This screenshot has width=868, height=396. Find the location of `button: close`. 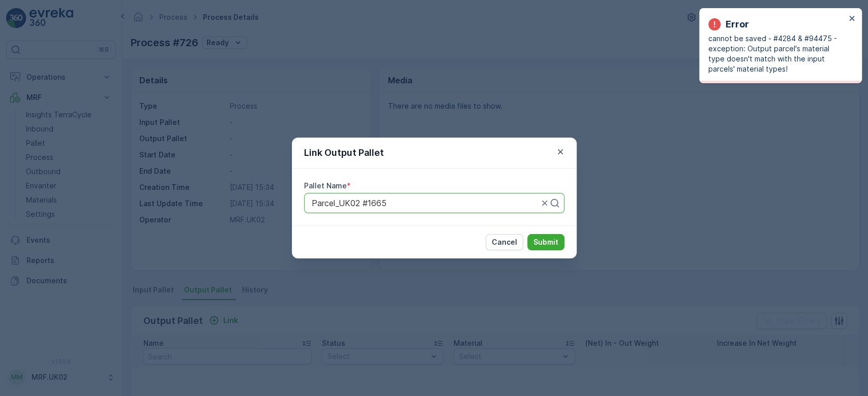

button: close is located at coordinates (852, 19).